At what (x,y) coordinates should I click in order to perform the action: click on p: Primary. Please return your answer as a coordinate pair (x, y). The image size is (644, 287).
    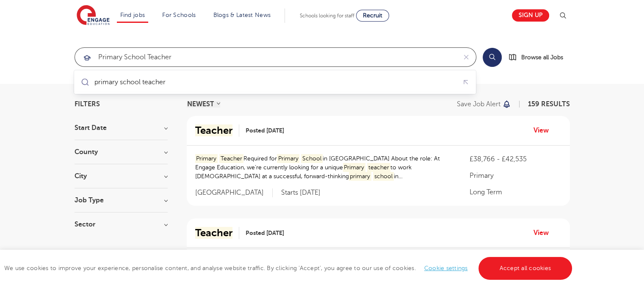
    Looking at the image, I should click on (515, 175).